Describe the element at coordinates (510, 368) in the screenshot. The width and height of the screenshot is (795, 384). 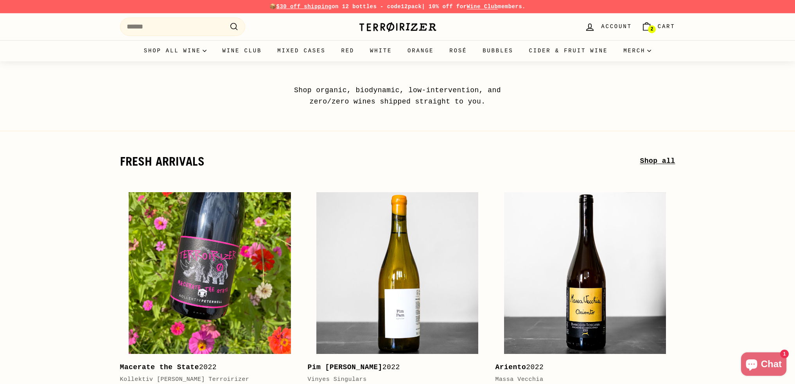
I see `b: Ariento` at that location.